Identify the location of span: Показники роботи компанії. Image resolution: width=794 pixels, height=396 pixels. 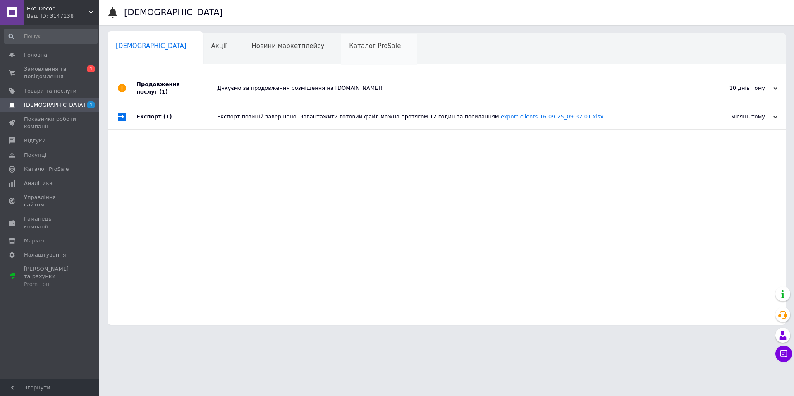
(50, 123).